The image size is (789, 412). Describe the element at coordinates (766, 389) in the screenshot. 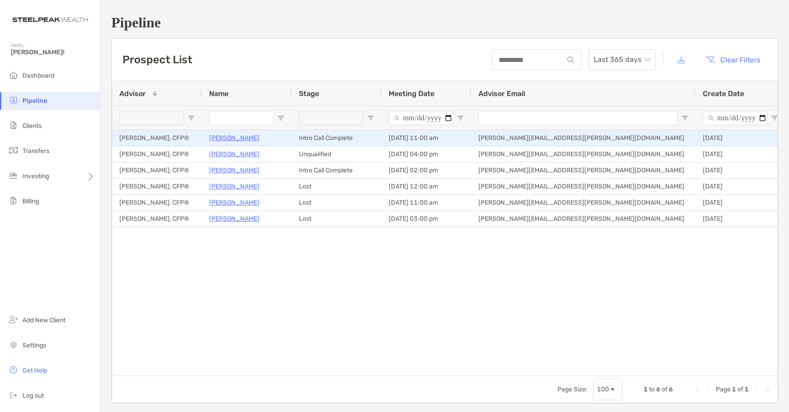

I see `div: Last Page` at that location.